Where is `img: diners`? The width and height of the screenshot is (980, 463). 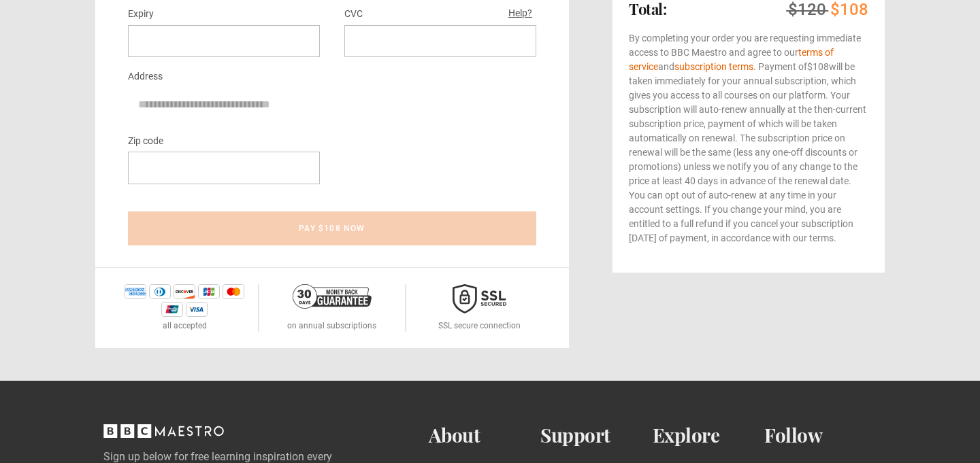
img: diners is located at coordinates (160, 292).